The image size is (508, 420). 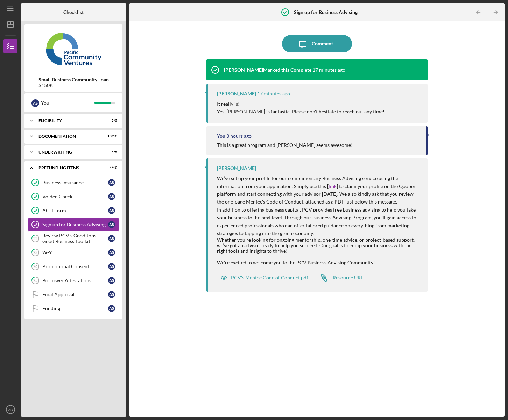 I want to click on div: 4 / 10, so click(x=111, y=168).